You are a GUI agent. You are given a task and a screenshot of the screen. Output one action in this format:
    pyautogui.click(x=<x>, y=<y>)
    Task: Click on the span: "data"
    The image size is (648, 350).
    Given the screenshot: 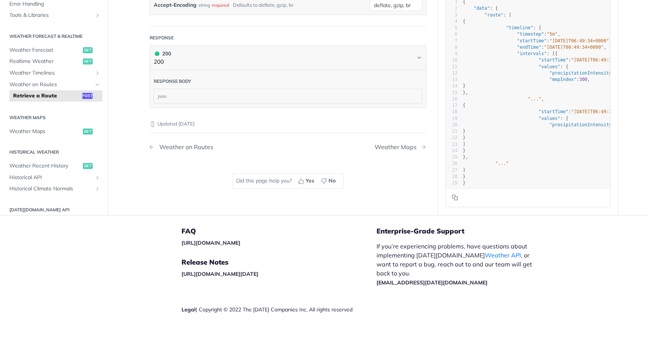 What is the action you would take?
    pyautogui.click(x=482, y=9)
    